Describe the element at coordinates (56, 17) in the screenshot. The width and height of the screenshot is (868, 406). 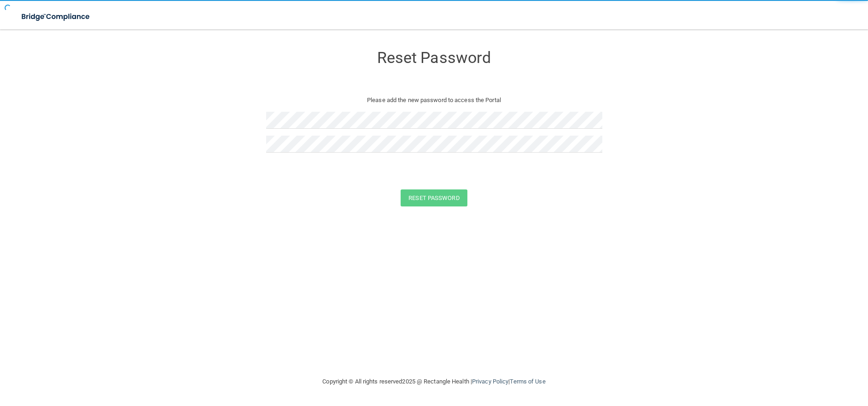
I see `img: bridge_compliance_login_screen.278c3ca4.svg` at that location.